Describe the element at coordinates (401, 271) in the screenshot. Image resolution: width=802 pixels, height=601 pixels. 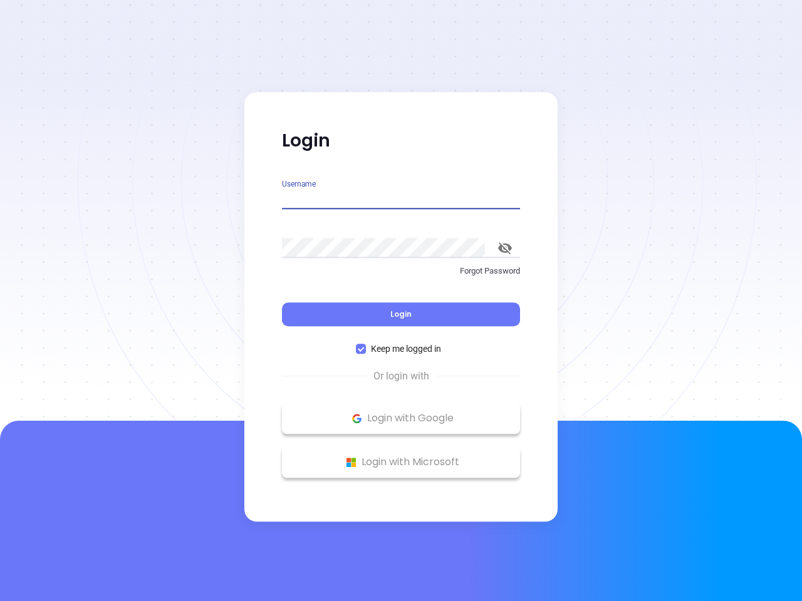
I see `p: Forgot Password` at that location.